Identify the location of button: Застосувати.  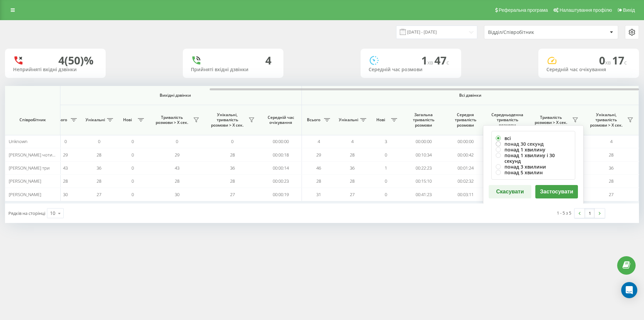
(556, 192).